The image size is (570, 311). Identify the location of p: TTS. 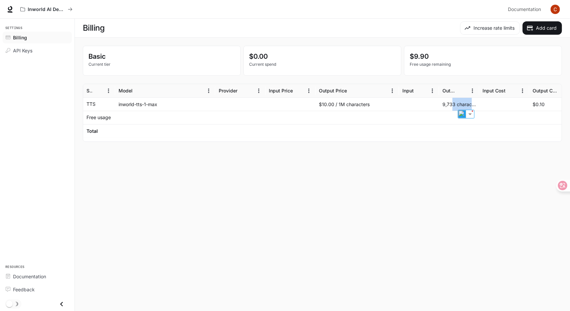
(91, 104).